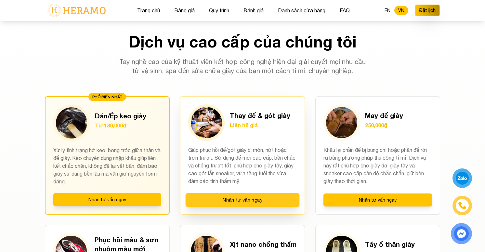 Image resolution: width=485 pixels, height=252 pixels. I want to click on p: Liên hệ giá, so click(260, 125).